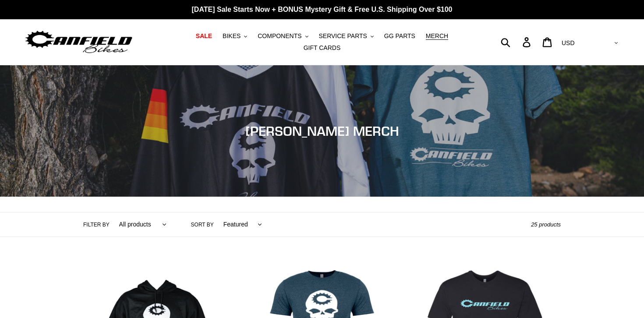 The image size is (644, 318). What do you see at coordinates (399, 36) in the screenshot?
I see `a: GG PARTS` at bounding box center [399, 36].